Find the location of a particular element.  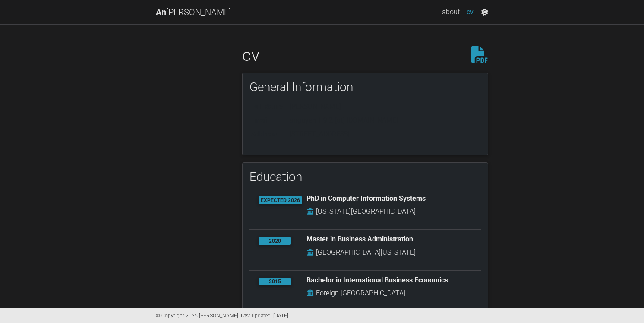

h6: Bachelor in International Business Economics is located at coordinates (389, 280).